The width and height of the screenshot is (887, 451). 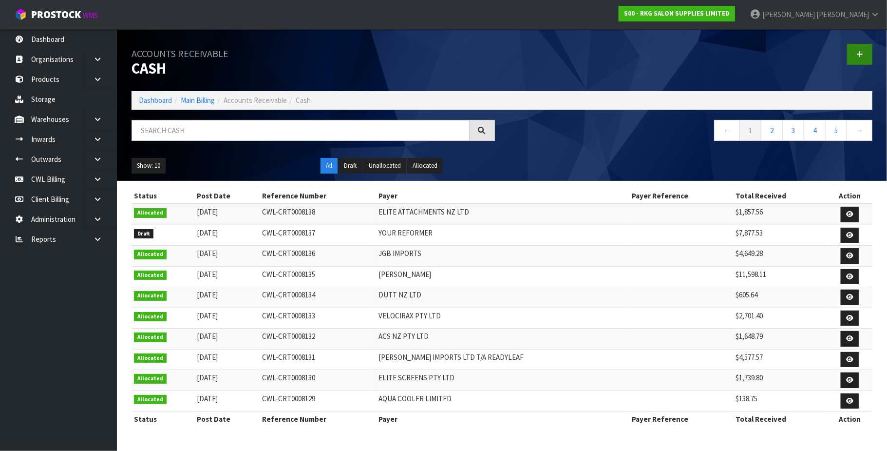 I want to click on small: WMS, so click(x=90, y=15).